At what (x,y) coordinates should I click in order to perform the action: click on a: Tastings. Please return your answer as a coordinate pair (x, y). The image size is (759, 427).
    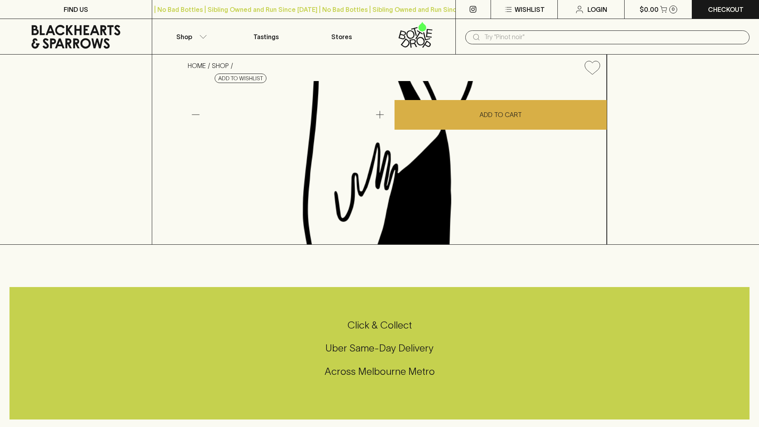
    Looking at the image, I should click on (266, 36).